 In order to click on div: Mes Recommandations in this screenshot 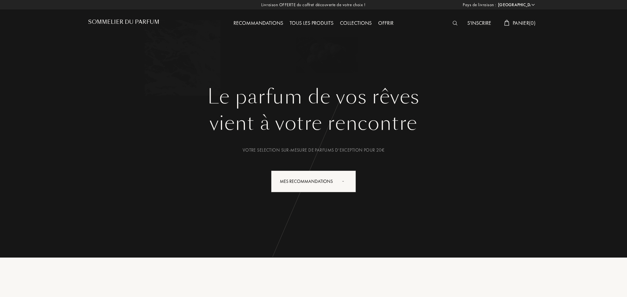, I will do `click(313, 181)`.